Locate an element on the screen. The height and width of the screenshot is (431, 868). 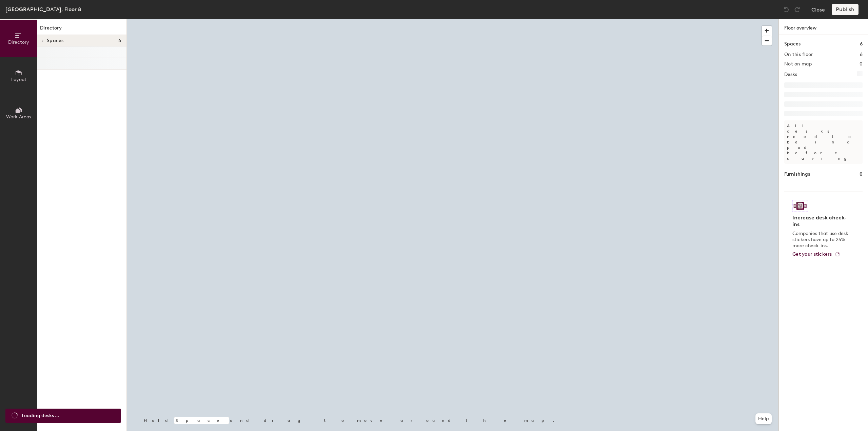
h2: 0 is located at coordinates (861, 64).